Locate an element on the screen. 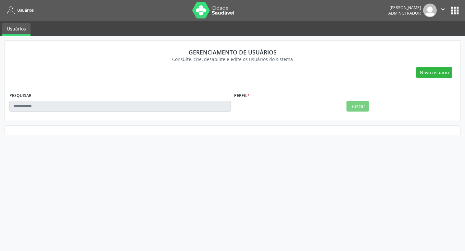  button: Novo usuário is located at coordinates (434, 73).